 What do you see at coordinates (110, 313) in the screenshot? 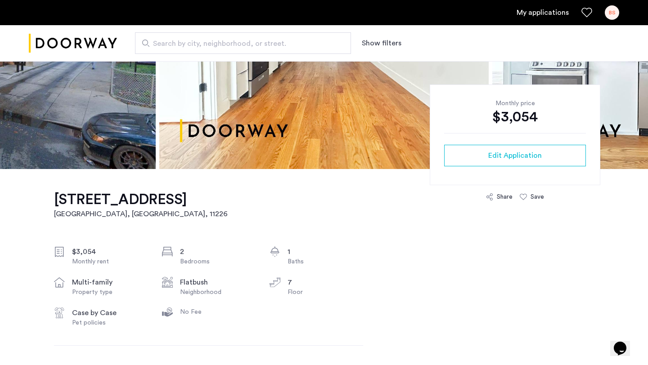
I see `div: Case by Case` at bounding box center [110, 313].